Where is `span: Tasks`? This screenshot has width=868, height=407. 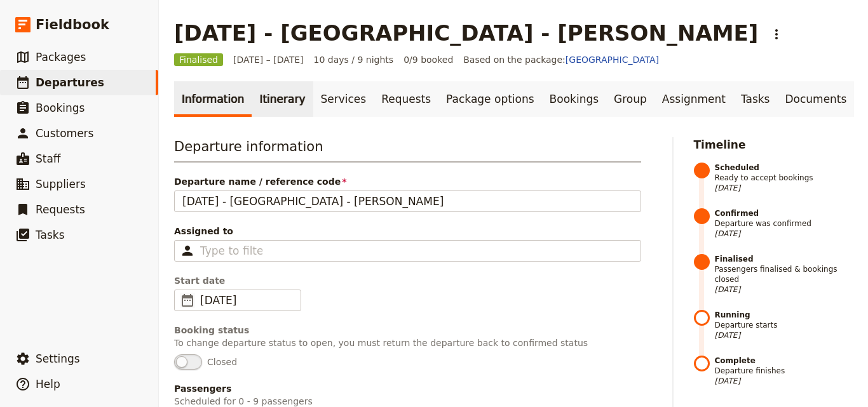
span: Tasks is located at coordinates (50, 235).